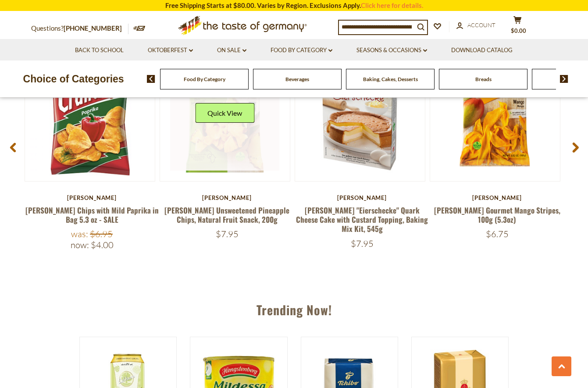 This screenshot has width=588, height=388. I want to click on button: Quick View, so click(224, 113).